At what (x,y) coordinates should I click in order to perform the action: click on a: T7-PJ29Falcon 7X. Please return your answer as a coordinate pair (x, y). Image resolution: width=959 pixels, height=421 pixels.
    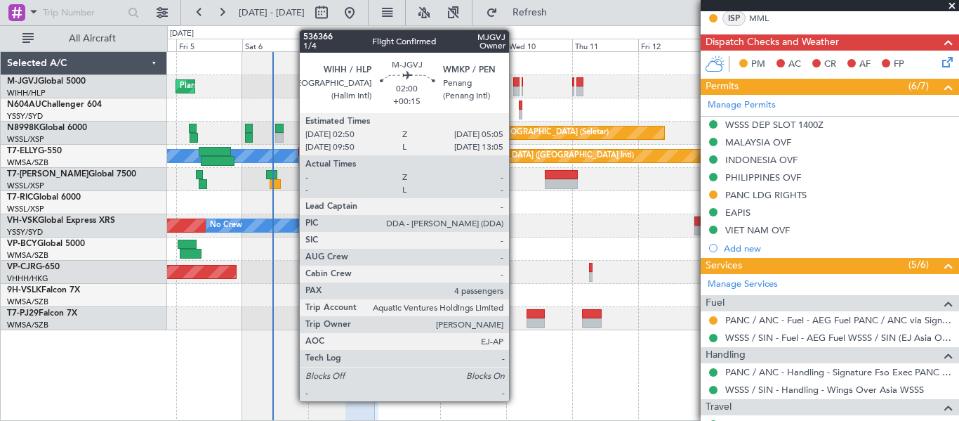
    Looking at the image, I should click on (42, 313).